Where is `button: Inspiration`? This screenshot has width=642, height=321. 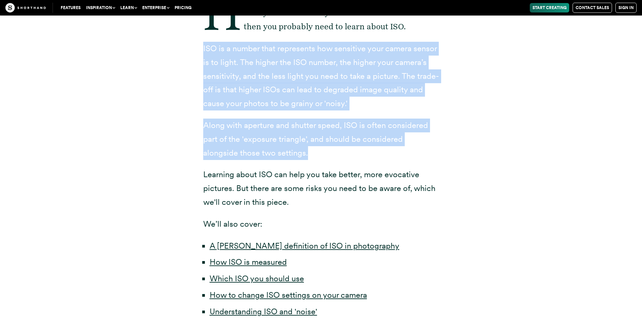
button: Inspiration is located at coordinates (100, 8).